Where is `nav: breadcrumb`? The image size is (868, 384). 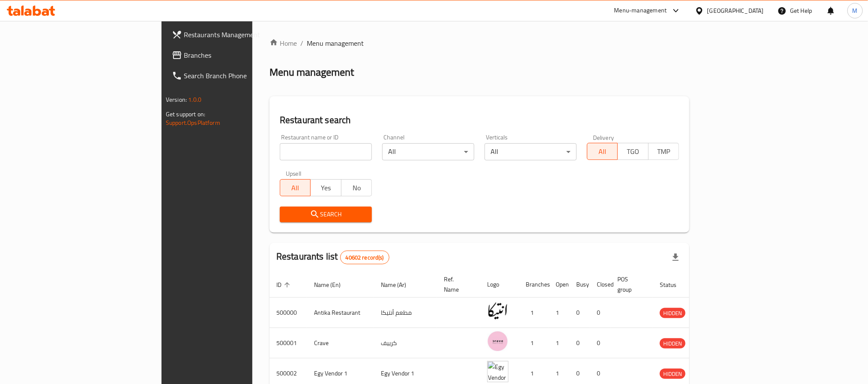
nav: breadcrumb is located at coordinates (480, 43).